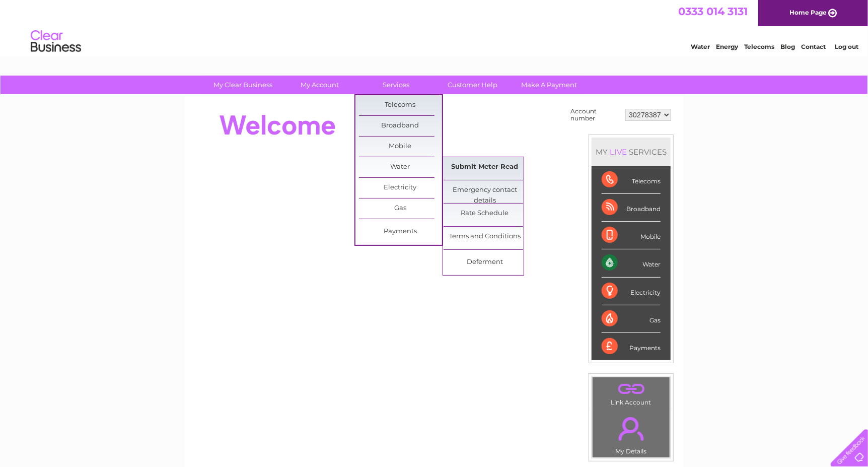 This screenshot has width=868, height=467. Describe the element at coordinates (631, 291) in the screenshot. I see `div: Electricity` at that location.